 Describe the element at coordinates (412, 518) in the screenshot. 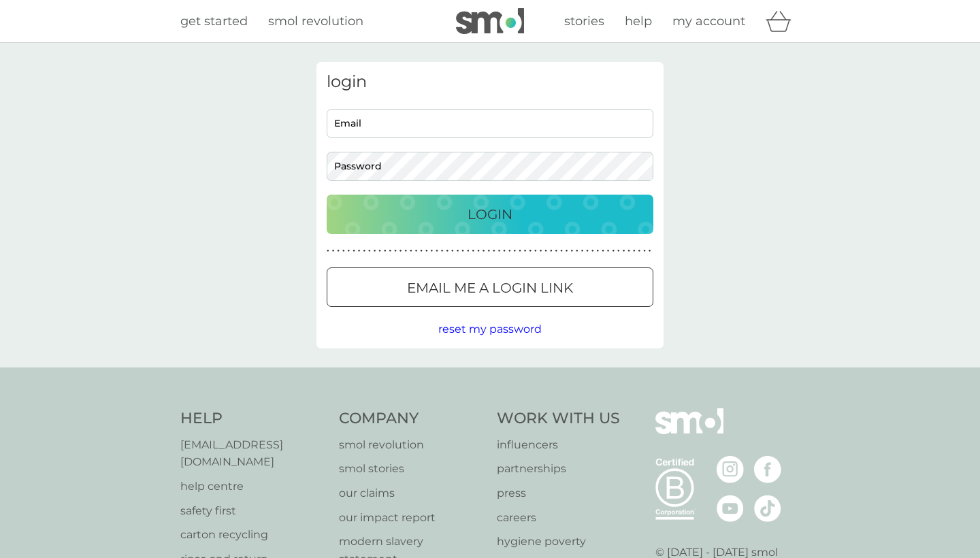

I see `a: our impact report` at that location.